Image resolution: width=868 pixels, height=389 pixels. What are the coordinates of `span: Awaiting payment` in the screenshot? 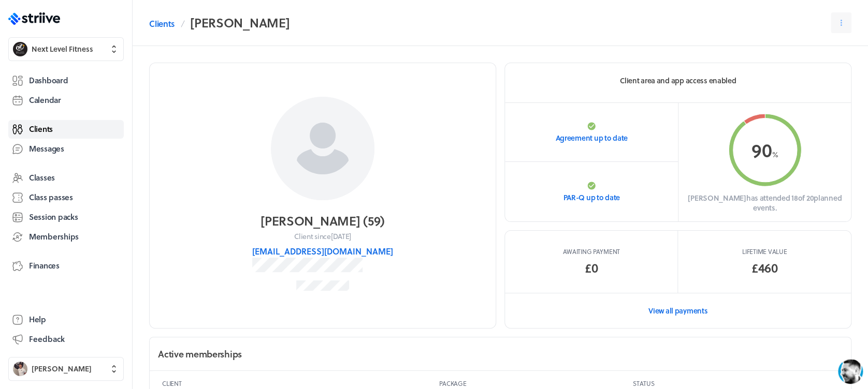 It's located at (591, 252).